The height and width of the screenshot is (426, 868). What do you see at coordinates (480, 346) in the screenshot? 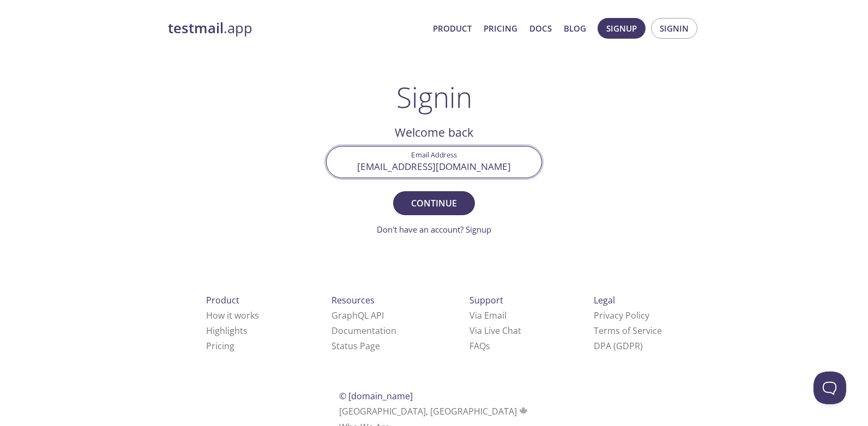
I see `a: FAQ` at bounding box center [480, 346].